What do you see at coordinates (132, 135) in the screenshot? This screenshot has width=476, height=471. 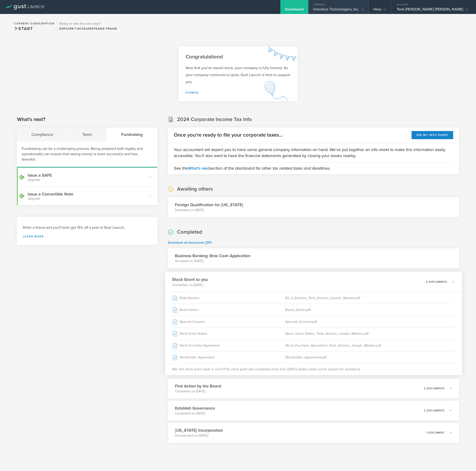 I see `div: Fundraising` at bounding box center [132, 135].